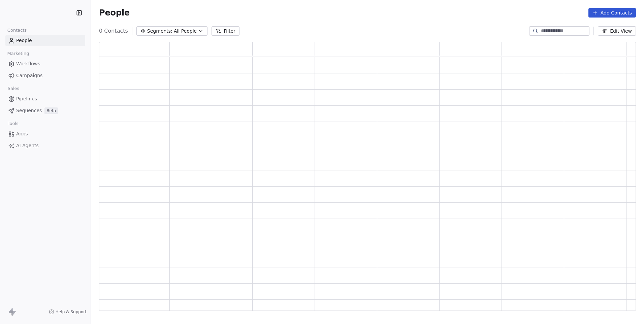  What do you see at coordinates (617, 31) in the screenshot?
I see `button: Edit View` at bounding box center [617, 31].